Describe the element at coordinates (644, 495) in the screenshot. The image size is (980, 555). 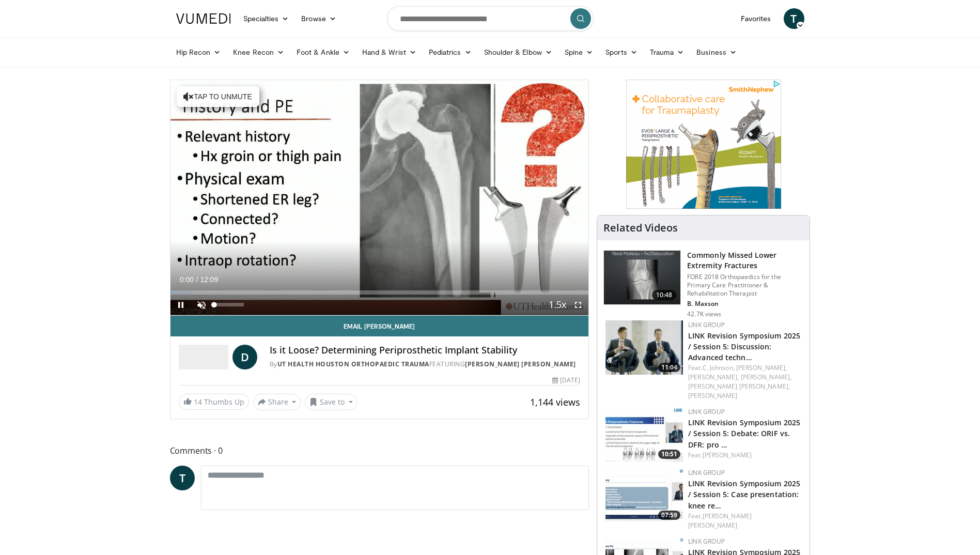
I see `img: 1503afe5-af00-48ae-b866-936da8f28317.150x105_q85_crop-smart_upscale.jpg` at that location.